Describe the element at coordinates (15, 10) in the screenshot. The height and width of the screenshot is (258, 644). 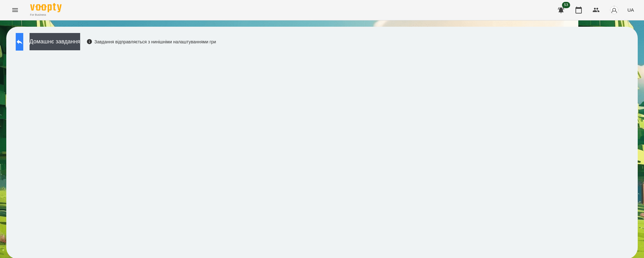
I see `button: Menu` at that location.